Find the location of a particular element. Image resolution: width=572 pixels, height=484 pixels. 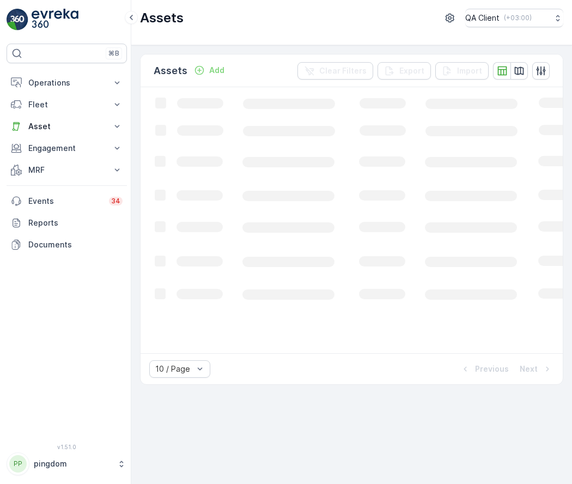

button: Operations is located at coordinates (66, 83).